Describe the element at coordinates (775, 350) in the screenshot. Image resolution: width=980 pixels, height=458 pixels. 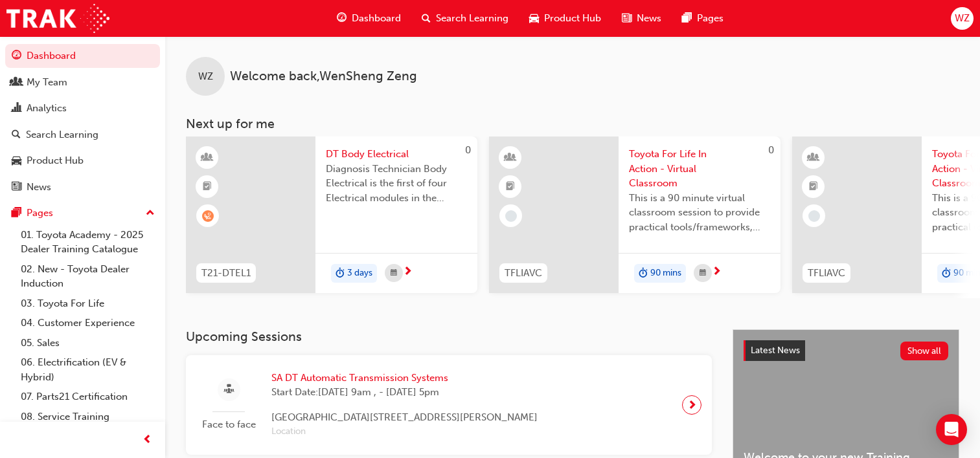
I see `span: Latest News` at that location.